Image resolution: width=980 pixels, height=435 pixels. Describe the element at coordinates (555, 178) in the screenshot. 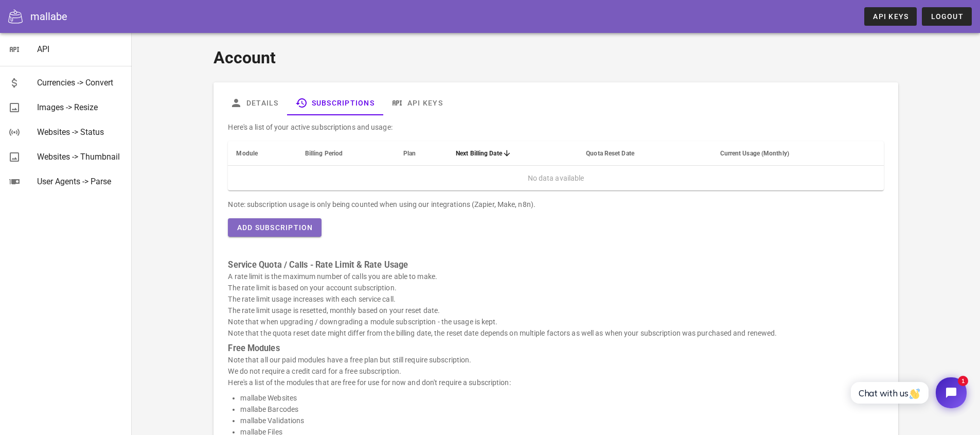

I see `td: No data available` at that location.